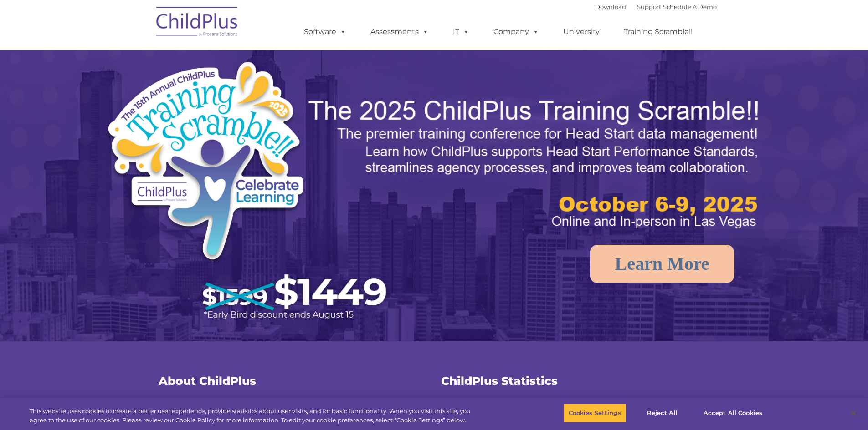  Describe the element at coordinates (853, 413) in the screenshot. I see `button: Close` at that location.